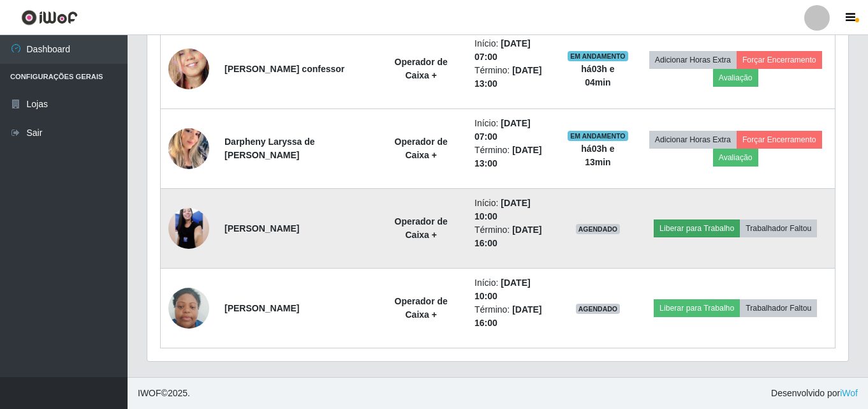 This screenshot has width=868, height=409. I want to click on span: © 2025 ., so click(164, 393).